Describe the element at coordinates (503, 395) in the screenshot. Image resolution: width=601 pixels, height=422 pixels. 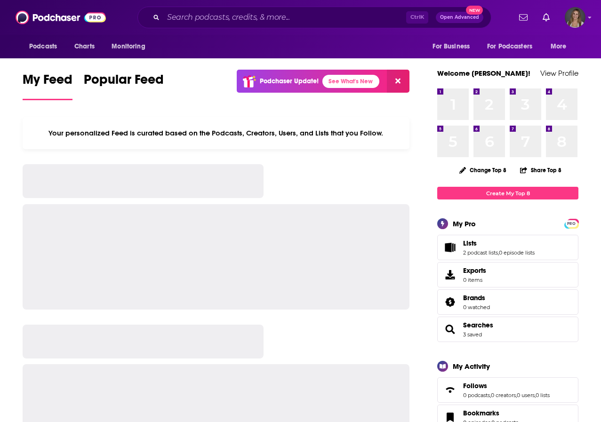
I see `a: 0 creators` at that location.